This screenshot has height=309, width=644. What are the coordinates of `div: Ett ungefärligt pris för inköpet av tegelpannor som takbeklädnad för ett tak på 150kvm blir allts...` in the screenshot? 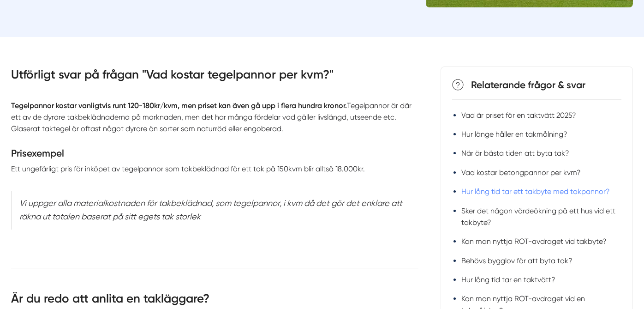 It's located at (215, 169).